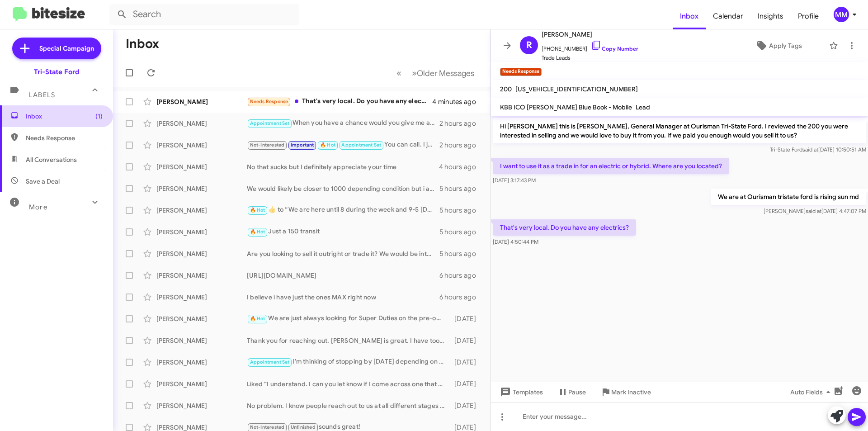 The image size is (868, 431). I want to click on span: Unfinished, so click(303, 427).